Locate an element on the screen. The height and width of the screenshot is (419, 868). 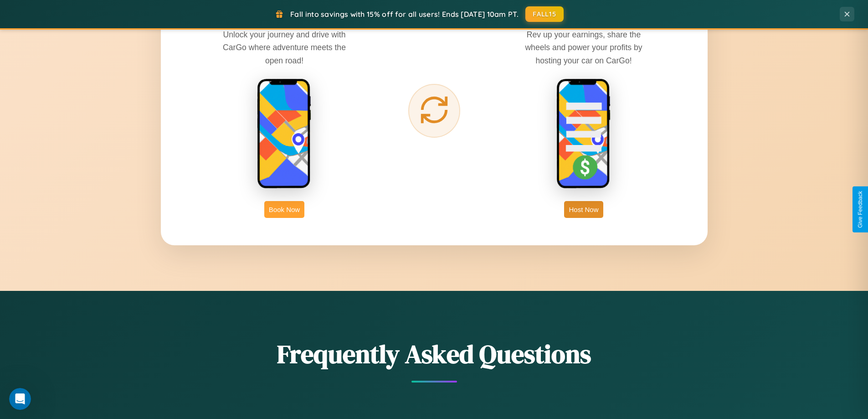
p: Rev up your earnings, share the wheels and power your profits by hosting your car on CarGo! is located at coordinates (583, 48).